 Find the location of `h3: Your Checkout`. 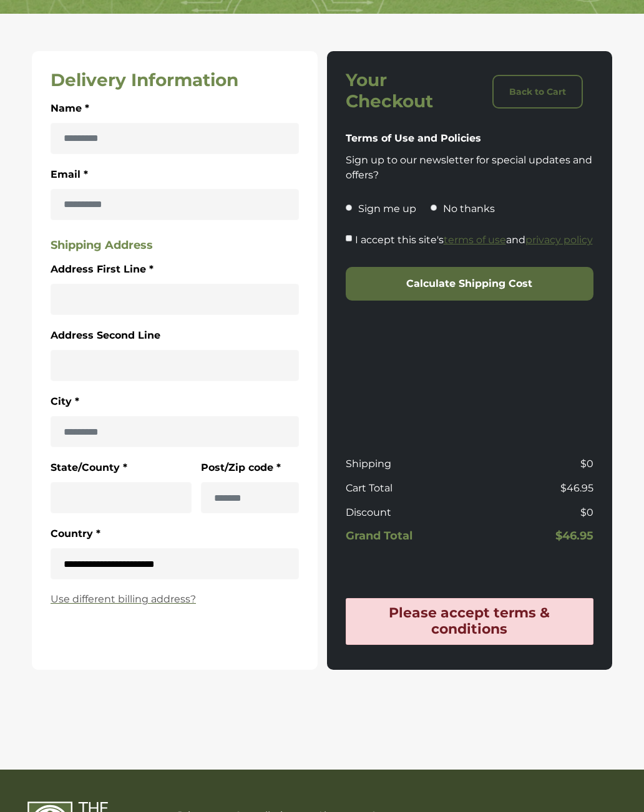

h3: Your Checkout is located at coordinates (405, 91).